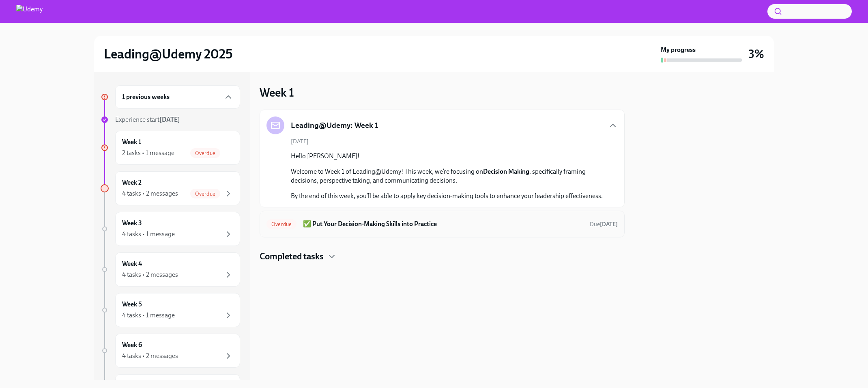 This screenshot has width=868, height=388. I want to click on div: 2 tasks • 1 message, so click(148, 153).